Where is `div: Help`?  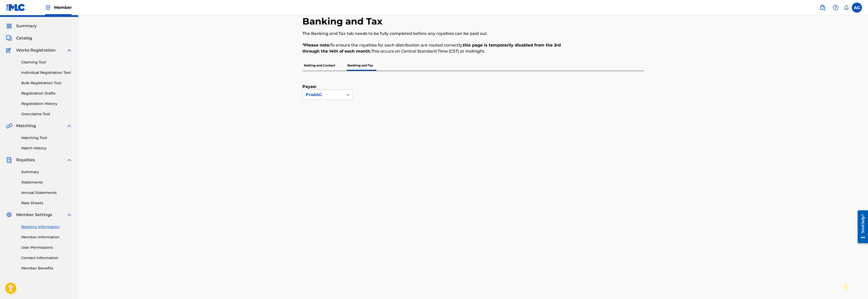
div: Help is located at coordinates (836, 7).